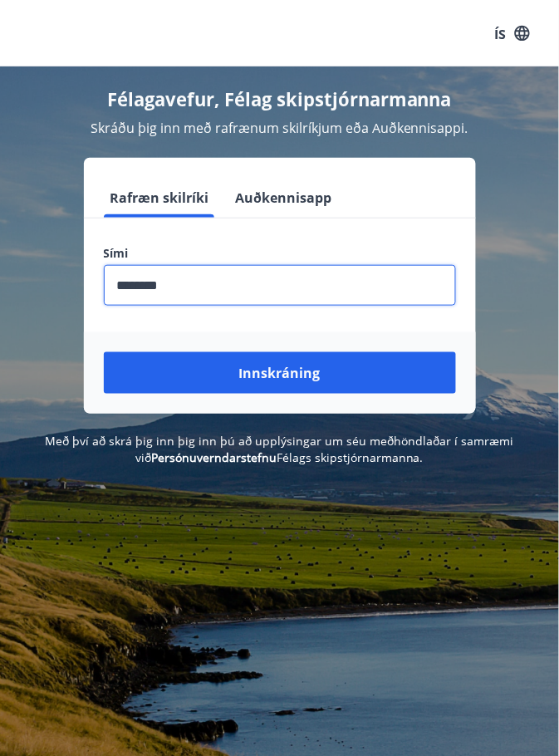 This screenshot has width=559, height=756. I want to click on font: ÍS, so click(501, 33).